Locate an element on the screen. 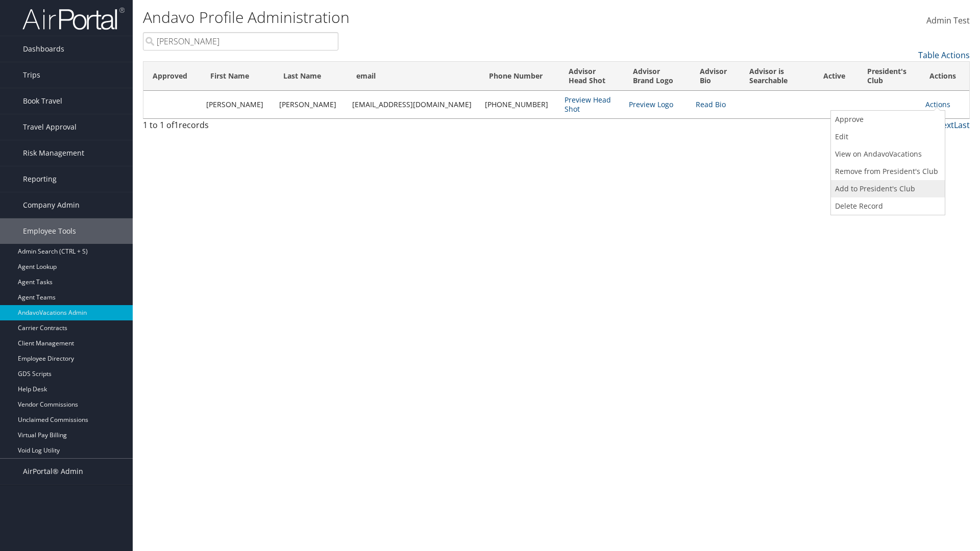 This screenshot has height=551, width=980. a: Edit is located at coordinates (886, 137).